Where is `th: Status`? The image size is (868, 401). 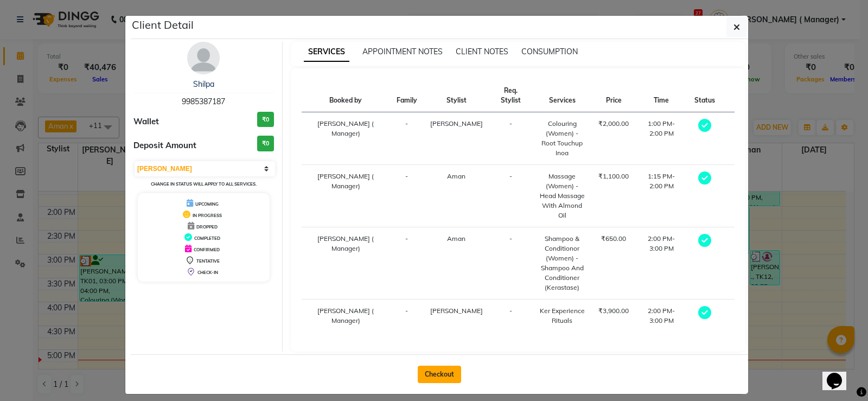 th: Status is located at coordinates (705, 96).